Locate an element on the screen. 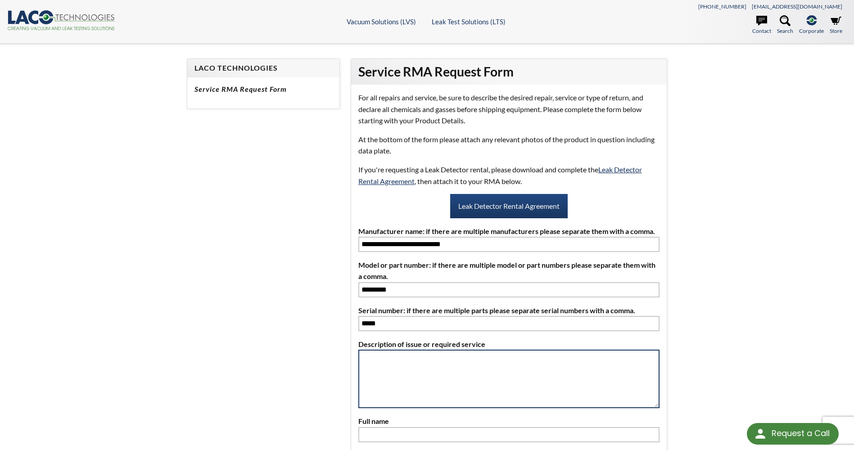  label: Serial number: if there are multiple parts please separate serial numbers with a comma. is located at coordinates (509, 311).